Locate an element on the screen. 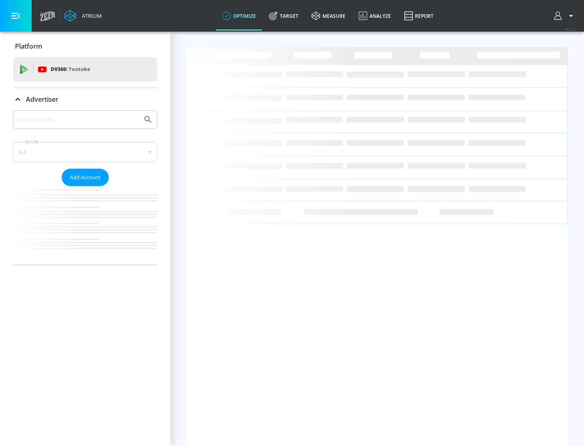 This screenshot has height=446, width=584. div: A-Z is located at coordinates (85, 152).